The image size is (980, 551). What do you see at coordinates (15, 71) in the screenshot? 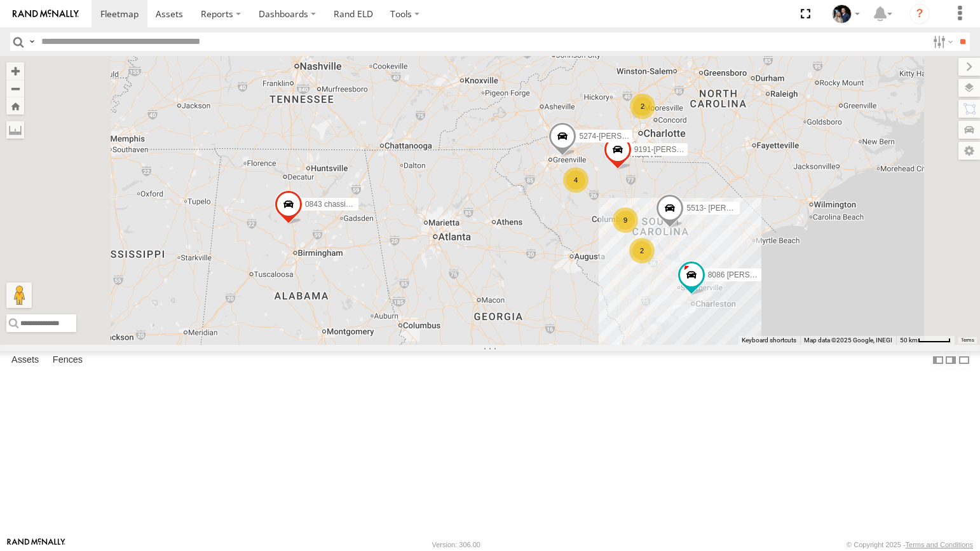
I see `button: Zoom in` at bounding box center [15, 71].